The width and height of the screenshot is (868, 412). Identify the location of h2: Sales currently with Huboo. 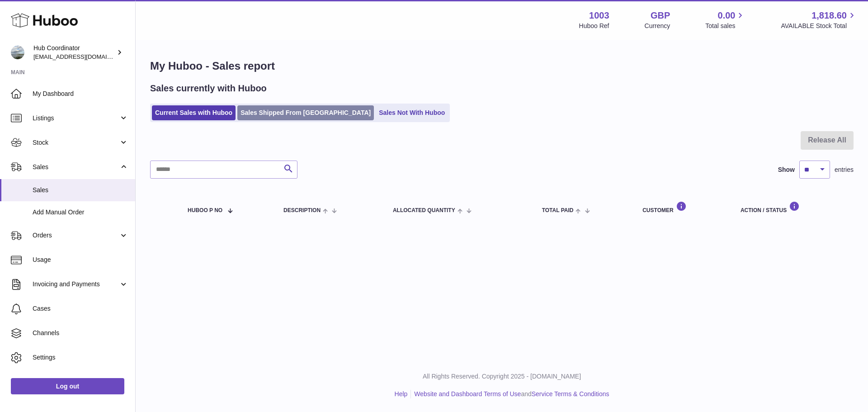
(209, 88).